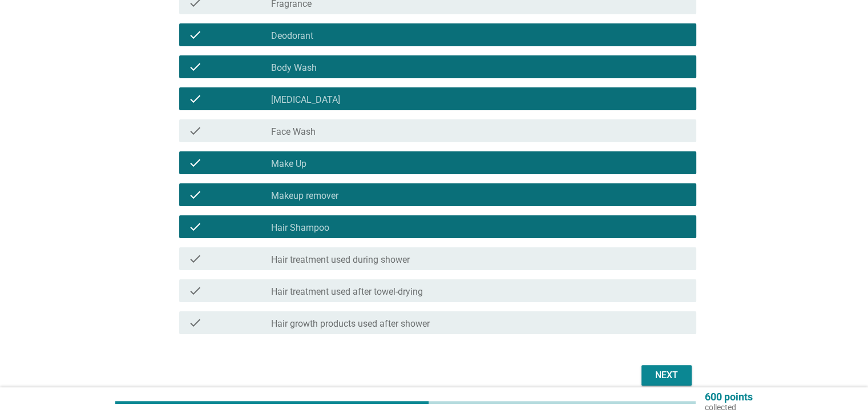 This screenshot has height=417, width=868. I want to click on label: Make Up, so click(289, 164).